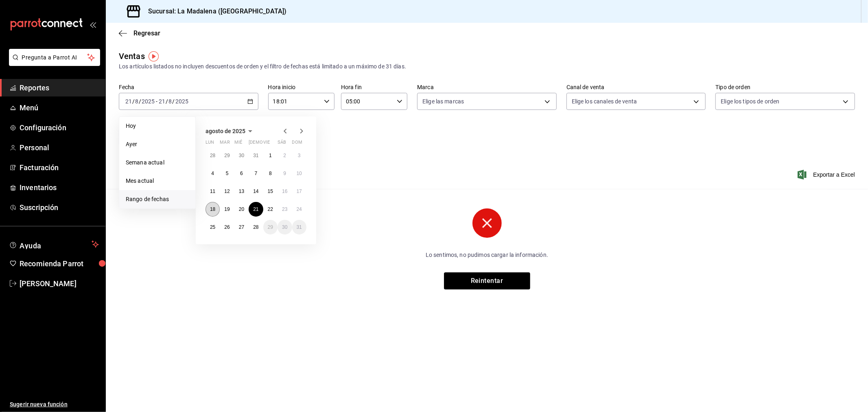 The height and width of the screenshot is (412, 868). Describe the element at coordinates (54, 244) in the screenshot. I see `span: Ayuda` at that location.